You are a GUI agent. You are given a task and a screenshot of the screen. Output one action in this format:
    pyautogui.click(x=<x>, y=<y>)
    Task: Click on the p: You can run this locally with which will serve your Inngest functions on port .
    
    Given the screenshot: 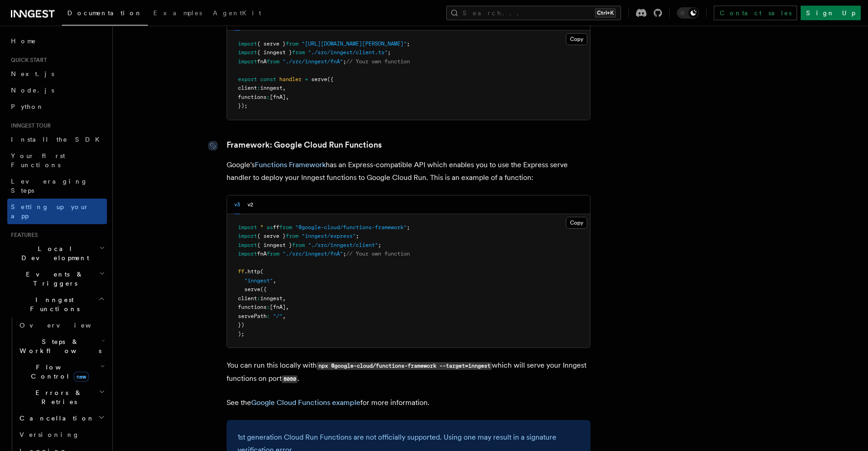 What is the action you would take?
    pyautogui.click(x=409, y=372)
    